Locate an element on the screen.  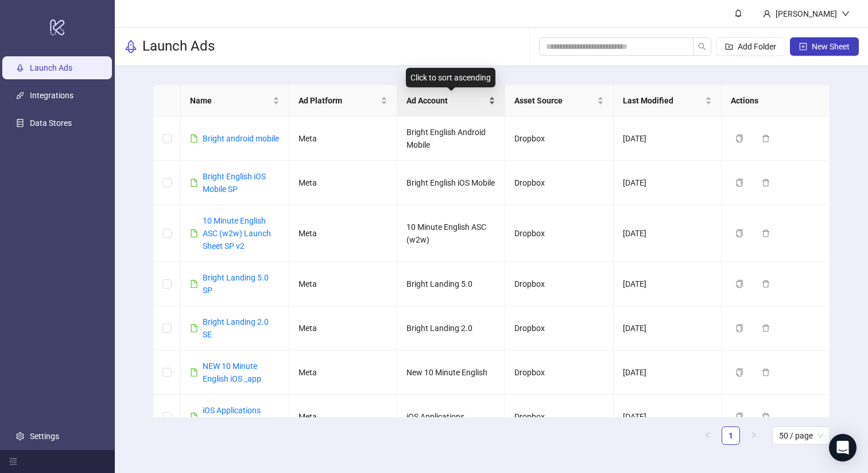
td: Bright Landing 2.0 is located at coordinates (452, 328).